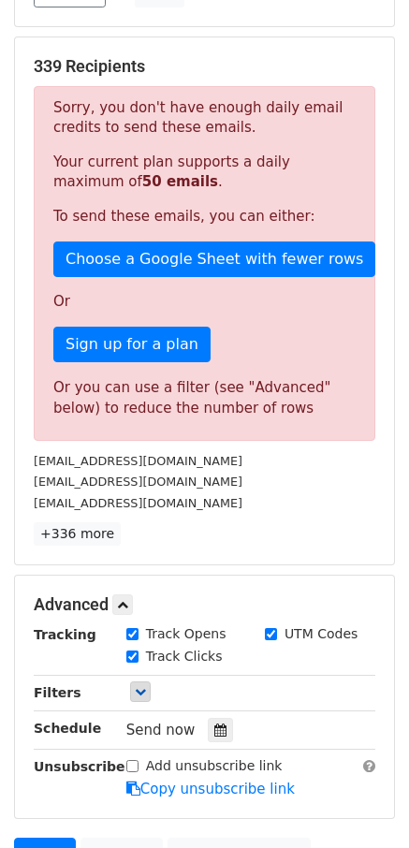  I want to click on h5: Advanced, so click(204, 605).